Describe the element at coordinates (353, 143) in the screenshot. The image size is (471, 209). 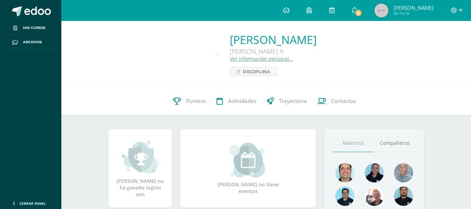
I see `a: Maestros` at that location.